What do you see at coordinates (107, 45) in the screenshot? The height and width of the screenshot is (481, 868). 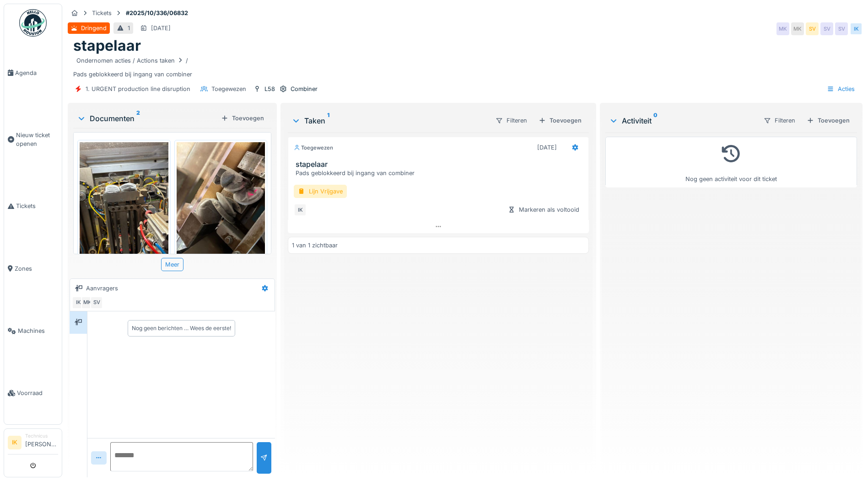 I see `h1: stapelaar` at bounding box center [107, 45].